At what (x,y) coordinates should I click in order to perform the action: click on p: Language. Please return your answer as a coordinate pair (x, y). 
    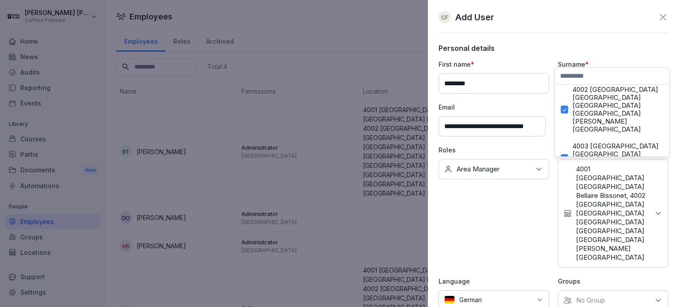
    Looking at the image, I should click on (494, 281).